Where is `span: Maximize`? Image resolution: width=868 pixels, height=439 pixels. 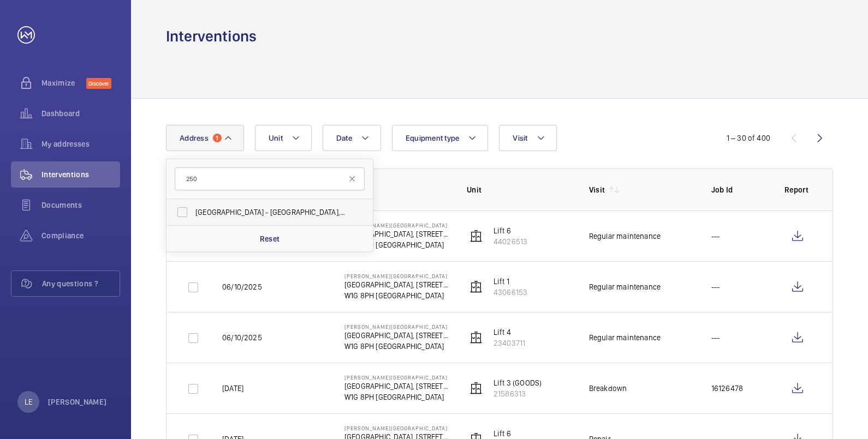 span: Maximize is located at coordinates (64, 83).